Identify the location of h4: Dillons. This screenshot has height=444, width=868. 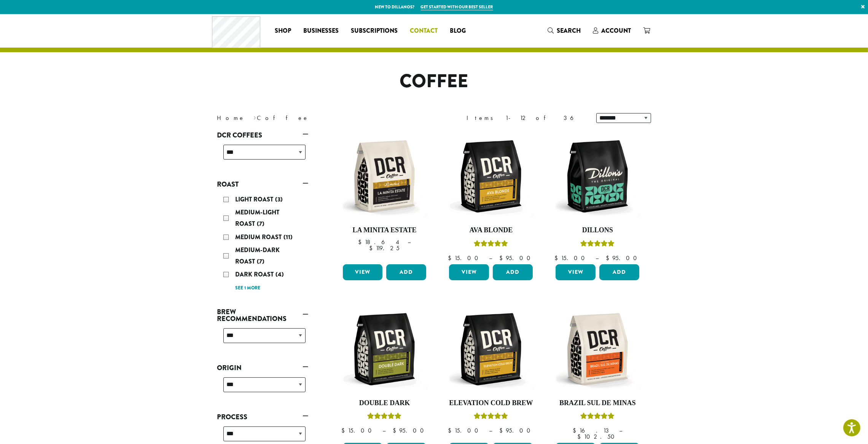
(597, 231).